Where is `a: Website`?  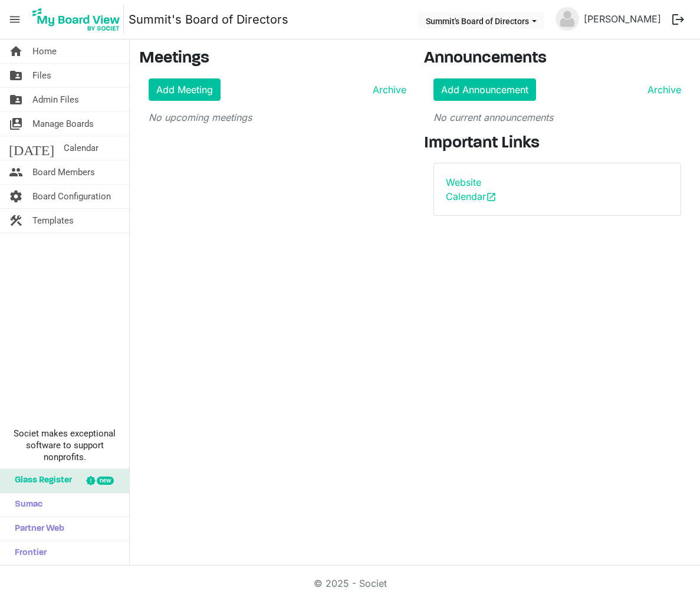 a: Website is located at coordinates (463, 182).